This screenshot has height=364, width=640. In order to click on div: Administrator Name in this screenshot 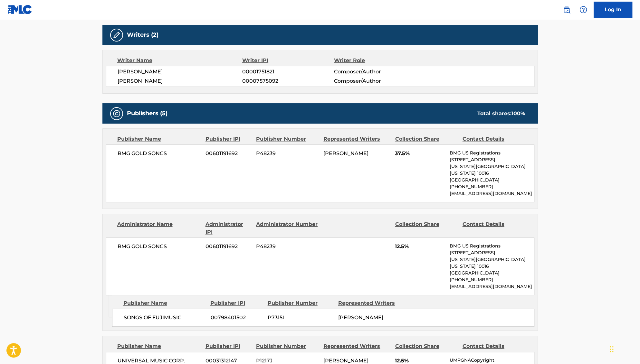, I will do `click(159, 228)`.